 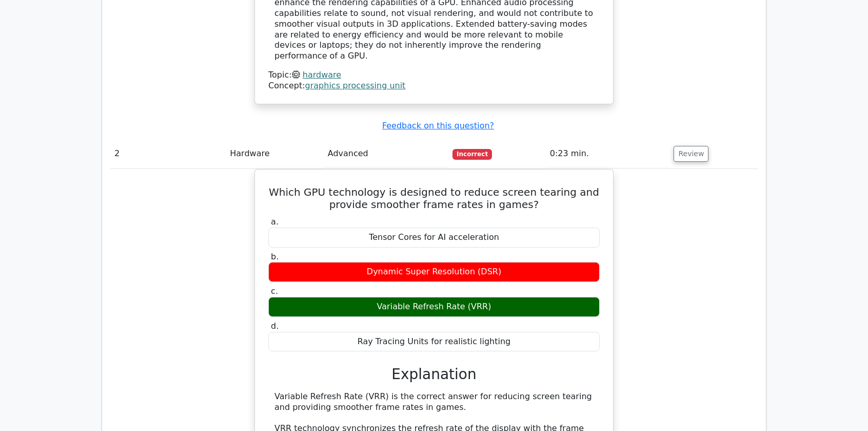 I want to click on div: Concept:, so click(x=434, y=86).